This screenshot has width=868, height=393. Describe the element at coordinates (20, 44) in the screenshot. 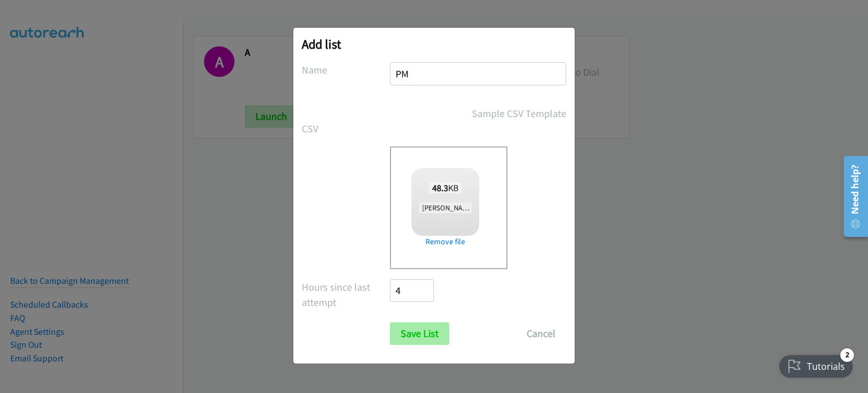

I see `div: Open Resource Center` at that location.